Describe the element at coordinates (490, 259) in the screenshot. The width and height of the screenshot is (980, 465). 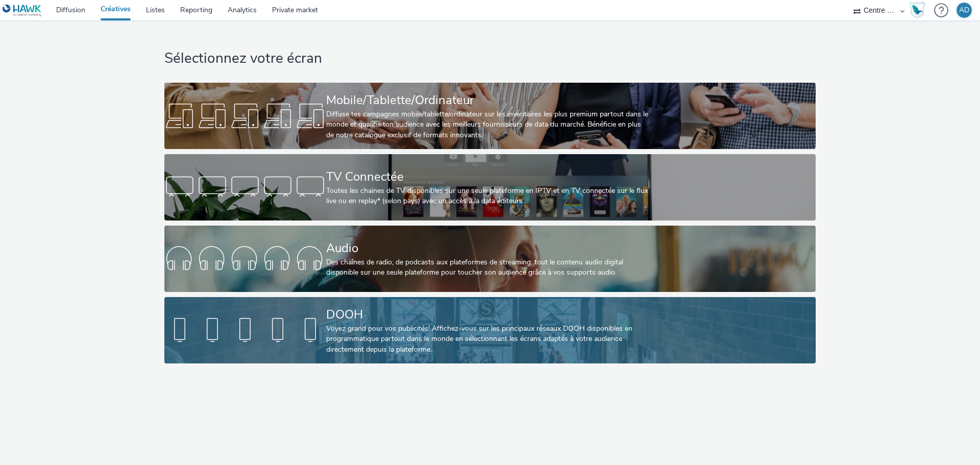
I see `a: AudioDes chaînes de radio, de podcasts aux plateformes de streaming: tout le contenu audio digita...` at that location.